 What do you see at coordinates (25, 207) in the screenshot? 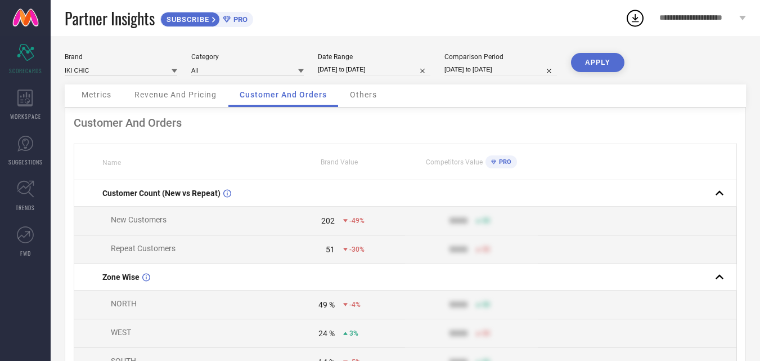
I see `span: TRENDS` at bounding box center [25, 207].